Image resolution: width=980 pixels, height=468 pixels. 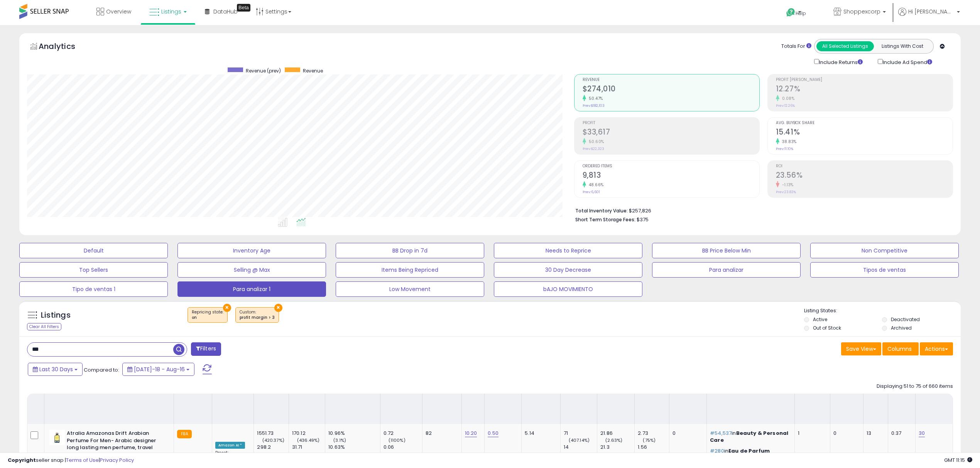 I want to click on small: 38.83%, so click(x=788, y=142).